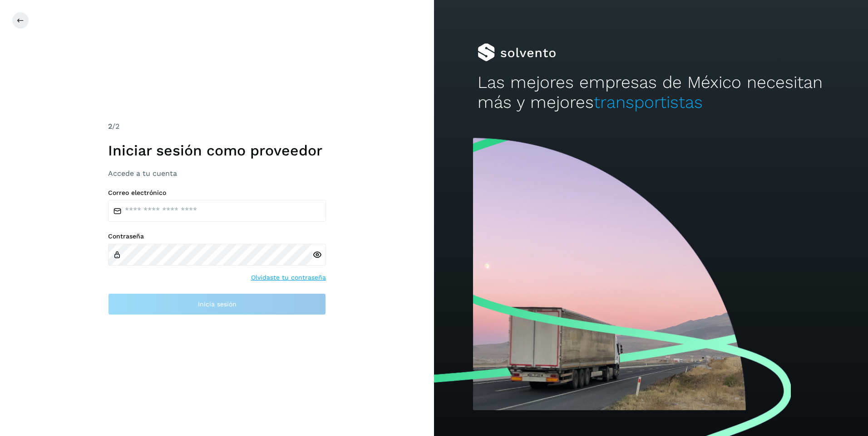 The image size is (868, 436). I want to click on span: 2, so click(110, 126).